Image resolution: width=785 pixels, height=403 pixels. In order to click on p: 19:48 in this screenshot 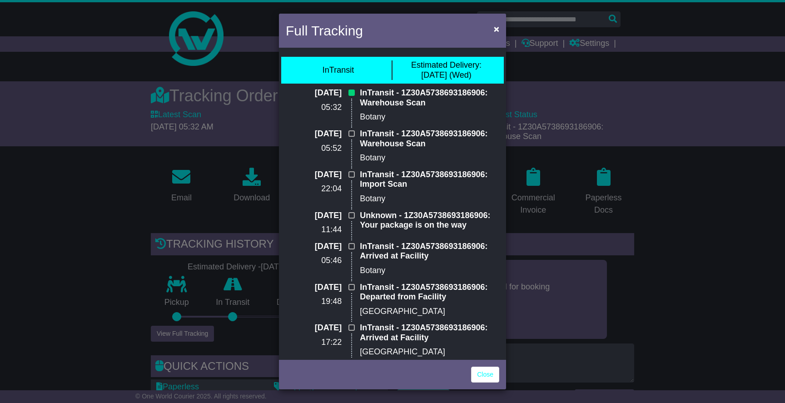, I will do `click(313, 302)`.